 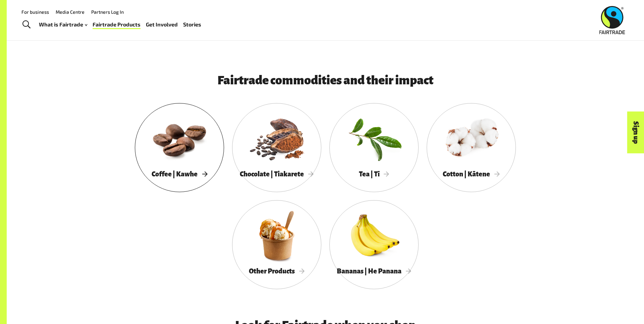 I want to click on a: Bananas | He Panana, so click(x=374, y=245).